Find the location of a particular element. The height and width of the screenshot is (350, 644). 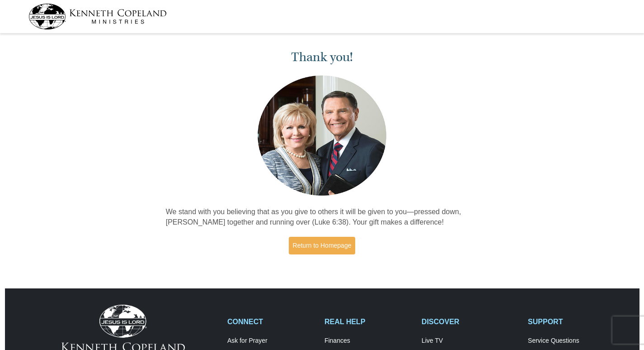

img: Kenneth and Gloria is located at coordinates (322, 136).